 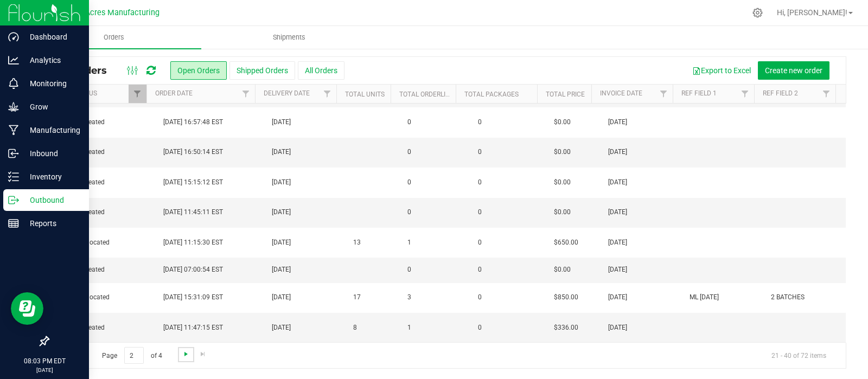 What do you see at coordinates (203, 354) in the screenshot?
I see `a: Go to the last page` at bounding box center [203, 354].